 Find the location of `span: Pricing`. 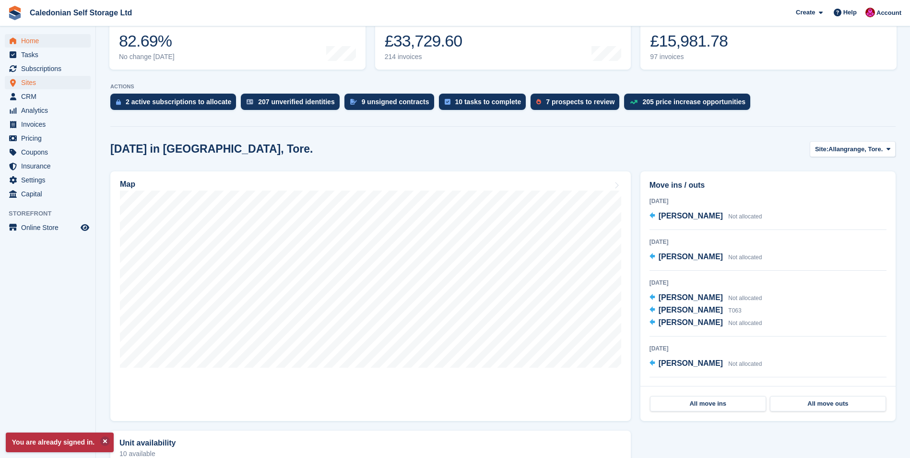

span: Pricing is located at coordinates (50, 138).